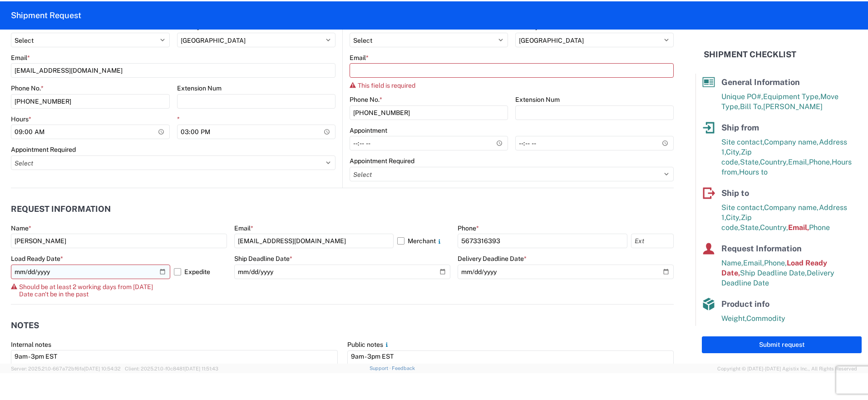 This screenshot has width=868, height=400. Describe the element at coordinates (742, 96) in the screenshot. I see `span: Unique PO#,` at that location.